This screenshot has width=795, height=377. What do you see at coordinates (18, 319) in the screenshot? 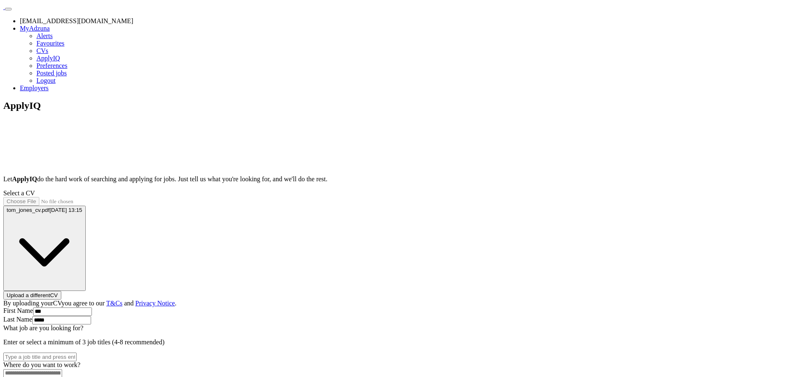
I see `label: Last Name` at bounding box center [18, 319].